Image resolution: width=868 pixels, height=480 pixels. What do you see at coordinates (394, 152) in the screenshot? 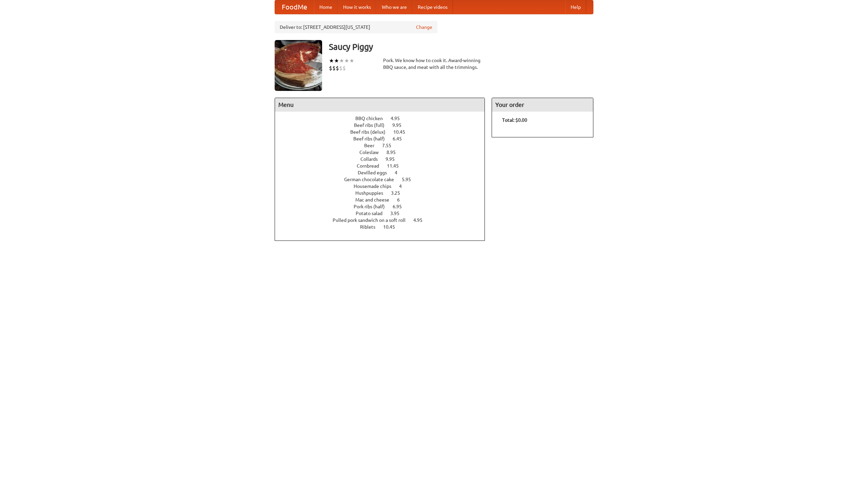
I see `span: 8.95` at bounding box center [394, 152].